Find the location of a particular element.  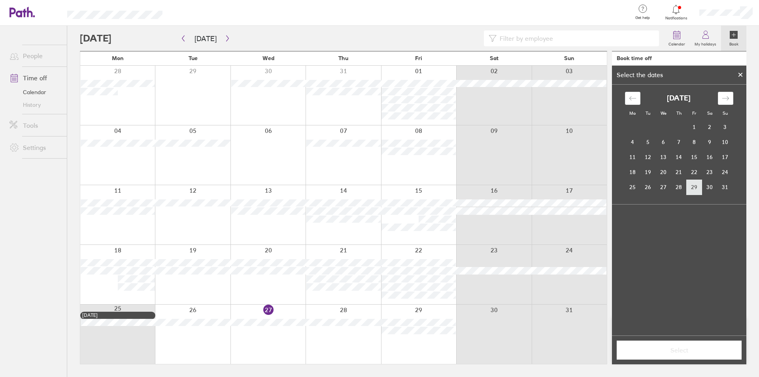

a: Book is located at coordinates (734, 38).